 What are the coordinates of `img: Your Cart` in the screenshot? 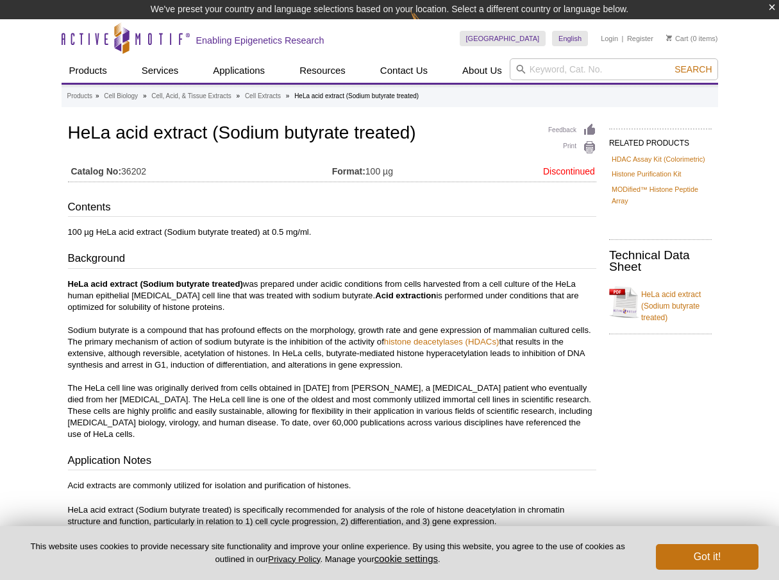 It's located at (669, 38).